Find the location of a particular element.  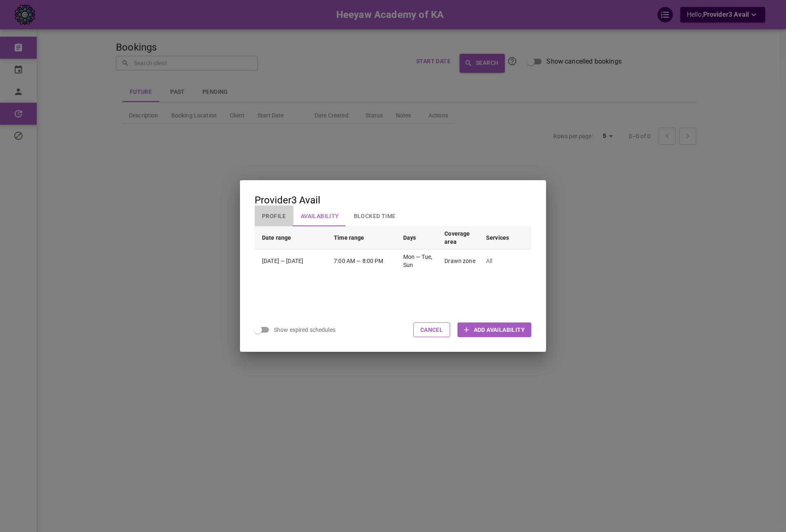

button: Blocked Time is located at coordinates (374, 217).